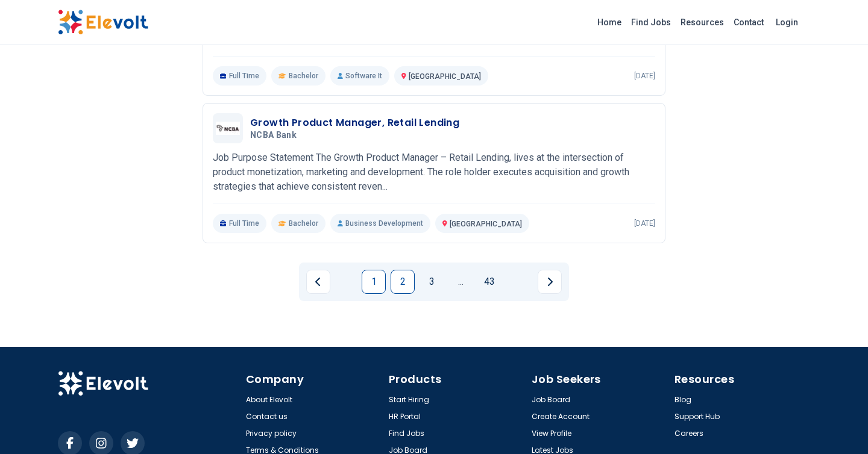  I want to click on h4: Company, so click(313, 379).